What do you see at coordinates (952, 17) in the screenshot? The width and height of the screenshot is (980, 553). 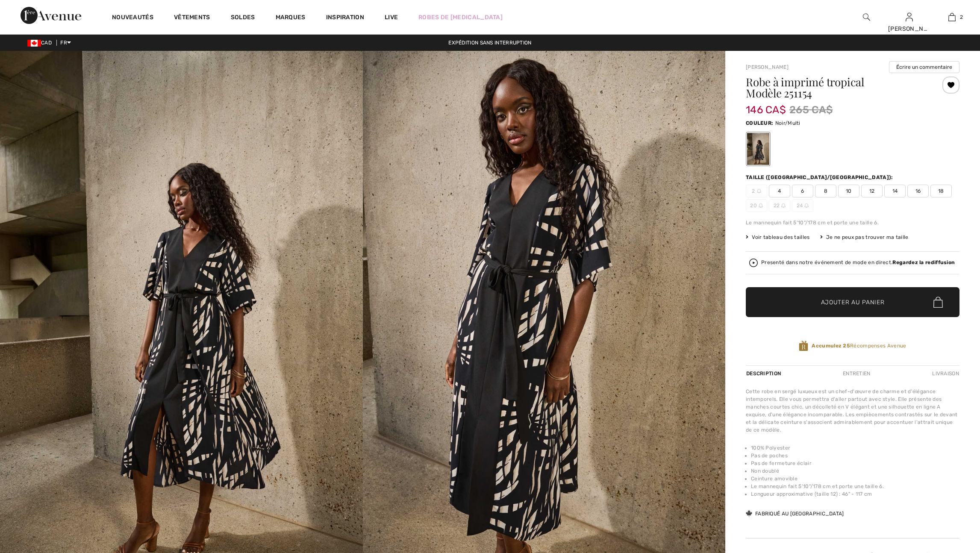 I see `a: 2` at bounding box center [952, 17].